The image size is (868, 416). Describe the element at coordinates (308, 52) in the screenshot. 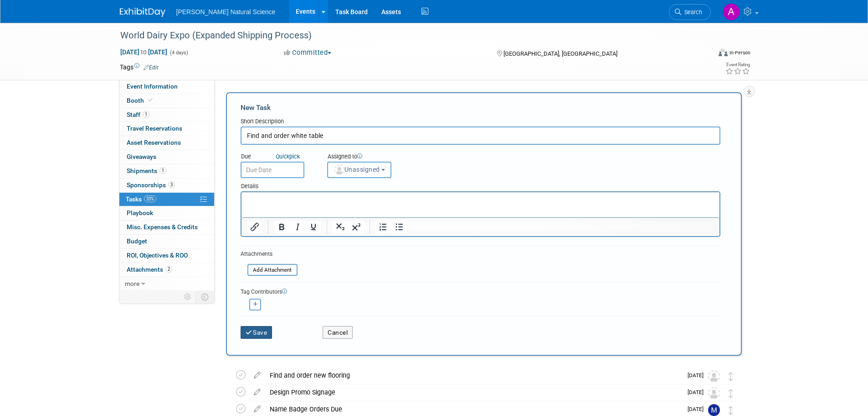

I see `button: Committed` at that location.